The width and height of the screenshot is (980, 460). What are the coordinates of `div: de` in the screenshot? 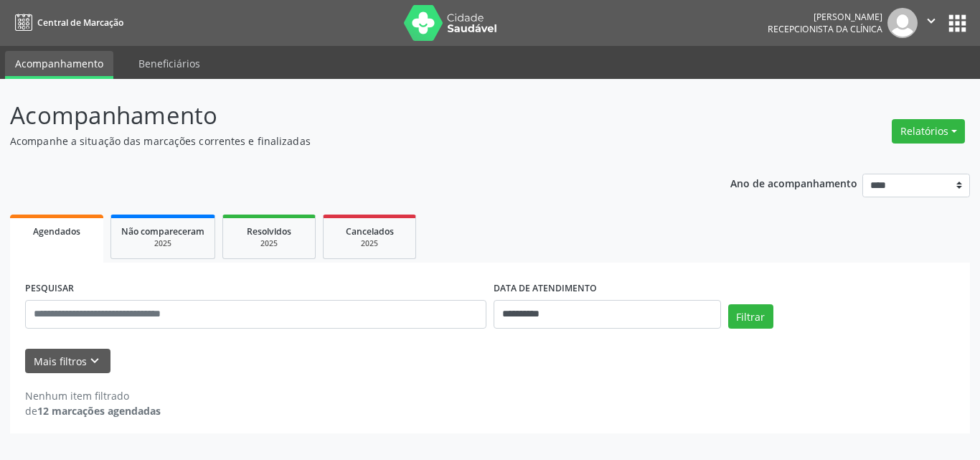 It's located at (93, 411).